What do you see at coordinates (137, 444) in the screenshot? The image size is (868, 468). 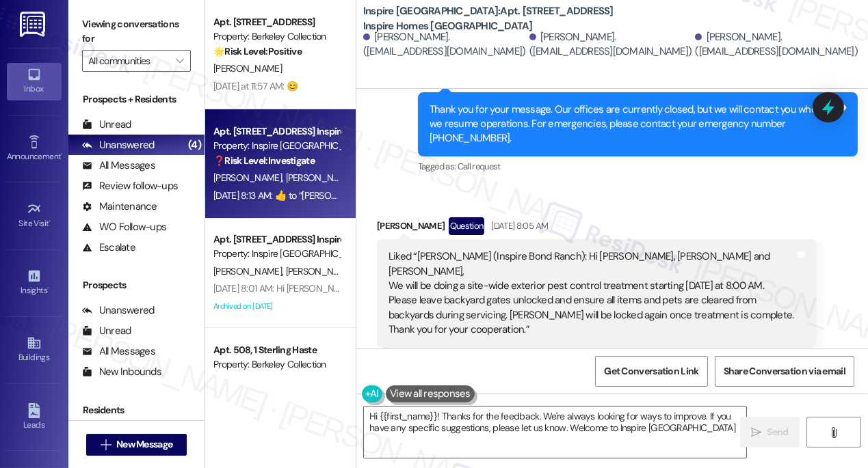 I see `button: New Message` at bounding box center [137, 444].